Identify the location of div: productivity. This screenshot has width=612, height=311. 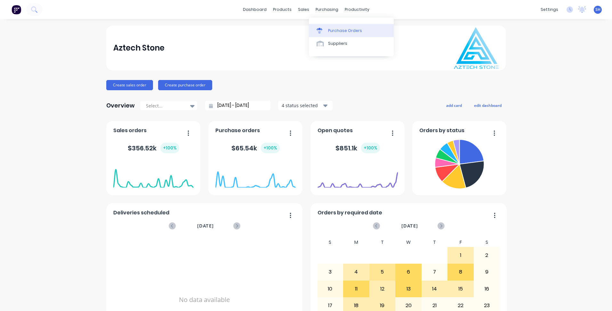
(357, 10).